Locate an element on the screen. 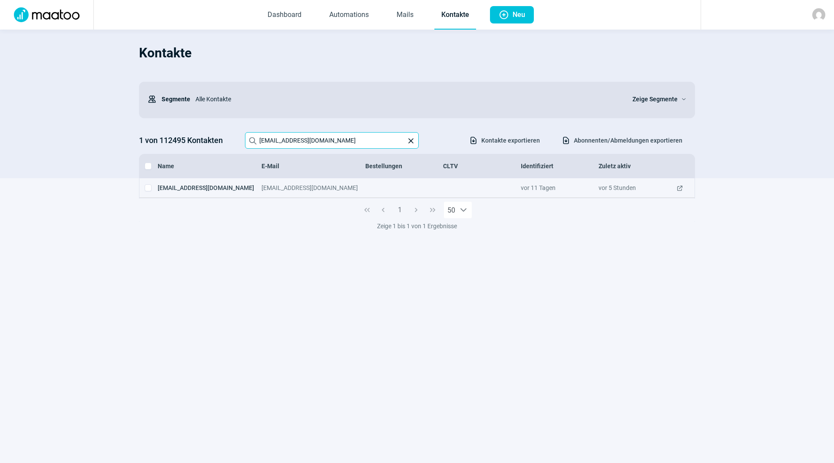  div: Zeige 1 bis 1 von 1 Ergebnisse is located at coordinates (417, 226).